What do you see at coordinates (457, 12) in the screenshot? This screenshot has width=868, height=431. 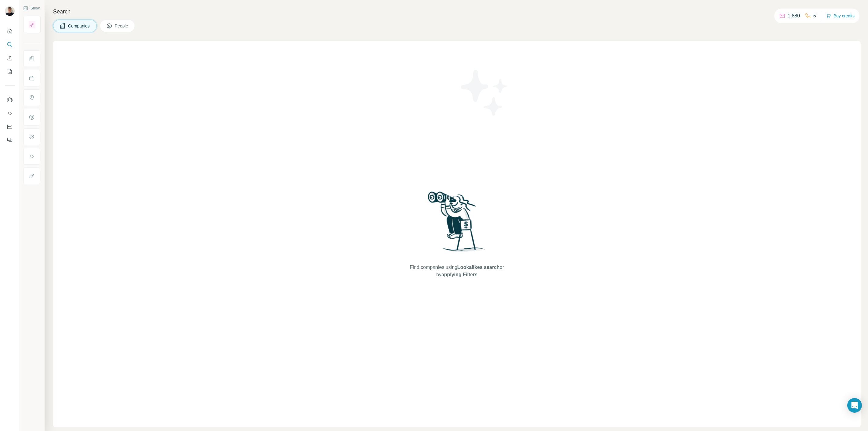 I see `h4: Search` at bounding box center [457, 12].